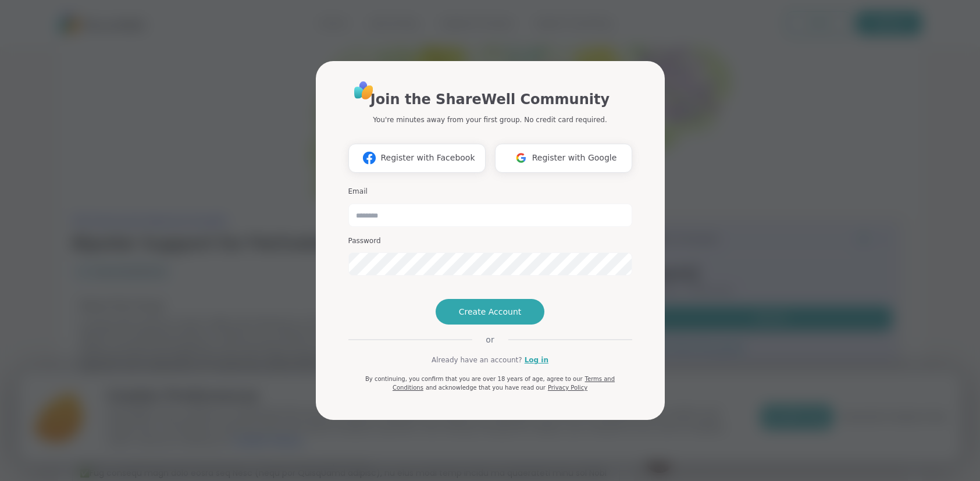  What do you see at coordinates (490, 192) in the screenshot?
I see `h3: Email` at bounding box center [490, 192].